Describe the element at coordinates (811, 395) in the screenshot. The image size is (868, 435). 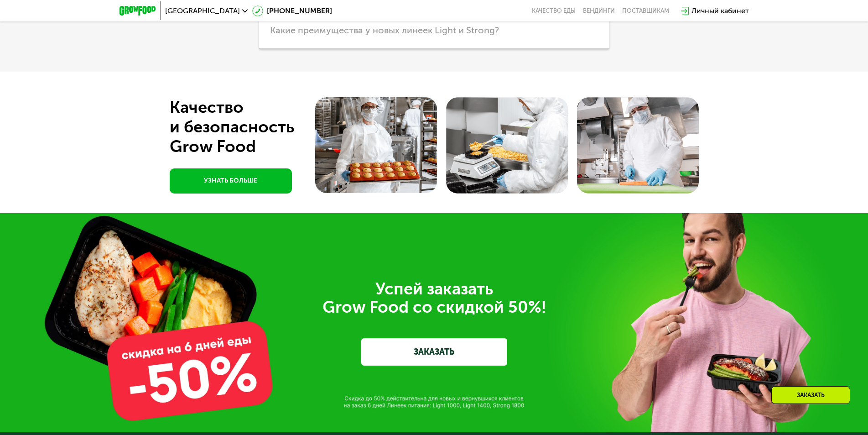
I see `div: Заказать` at that location.